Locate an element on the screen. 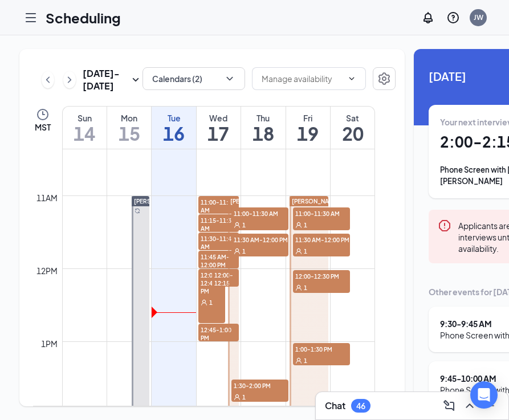 This screenshot has height=420, width=509. div: Sun is located at coordinates (84, 118).